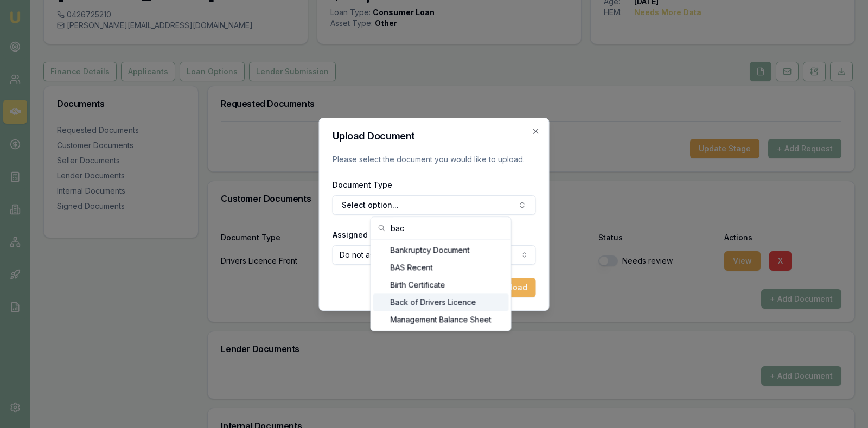  Describe the element at coordinates (441, 319) in the screenshot. I see `div: Management Balance Sheet` at that location.